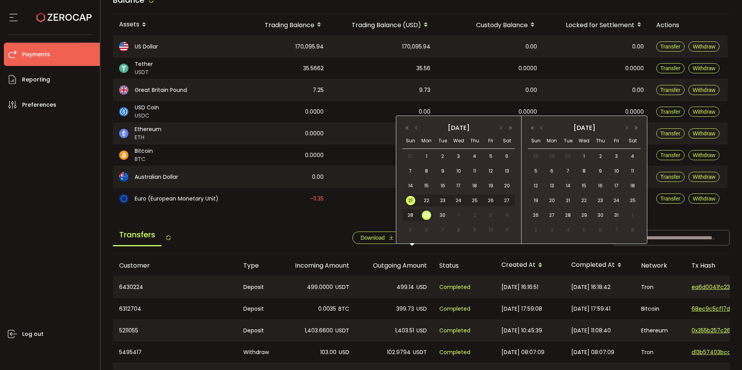  I want to click on span: USDT, so click(342, 331).